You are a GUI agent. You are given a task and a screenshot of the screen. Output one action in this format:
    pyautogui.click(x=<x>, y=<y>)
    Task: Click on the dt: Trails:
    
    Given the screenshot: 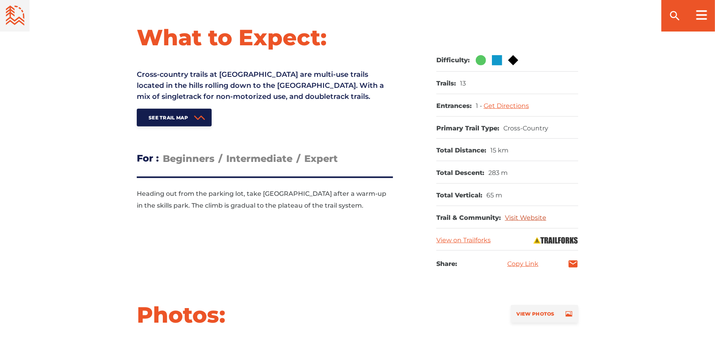 What is the action you would take?
    pyautogui.click(x=446, y=84)
    